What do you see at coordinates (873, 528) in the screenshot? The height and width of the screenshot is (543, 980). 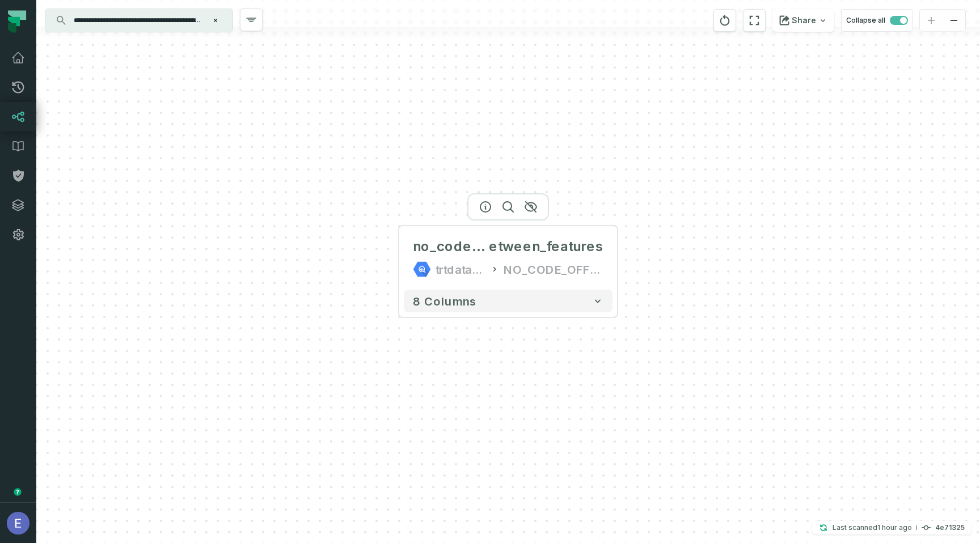 I see `p: Last scanned` at bounding box center [873, 528].